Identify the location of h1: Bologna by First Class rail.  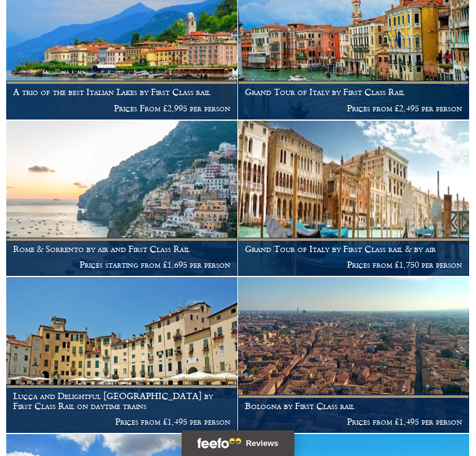
(353, 406).